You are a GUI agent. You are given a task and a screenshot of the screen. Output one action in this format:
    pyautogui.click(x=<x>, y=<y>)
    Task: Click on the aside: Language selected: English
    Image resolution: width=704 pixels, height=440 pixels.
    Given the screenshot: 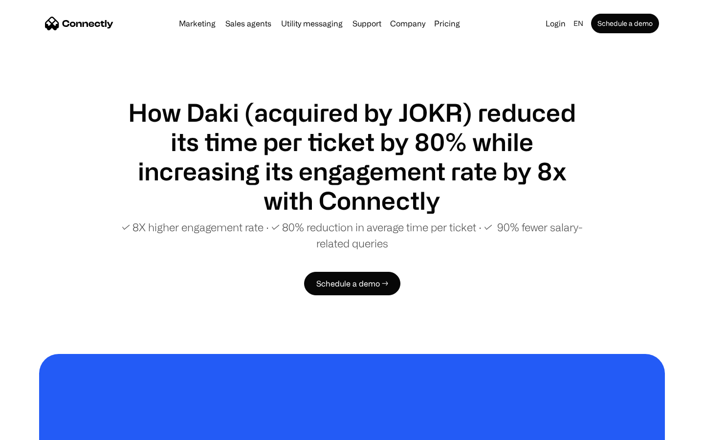 What is the action you would take?
    pyautogui.click(x=34, y=429)
    